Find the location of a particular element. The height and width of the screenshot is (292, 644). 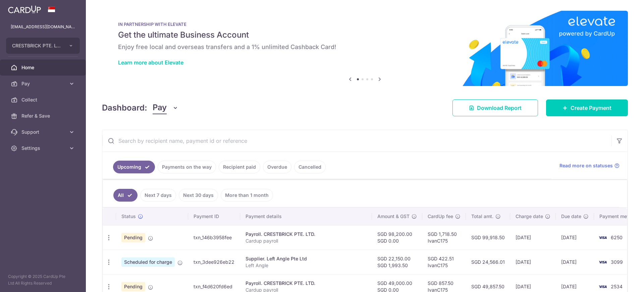

span: Home is located at coordinates (44, 68).